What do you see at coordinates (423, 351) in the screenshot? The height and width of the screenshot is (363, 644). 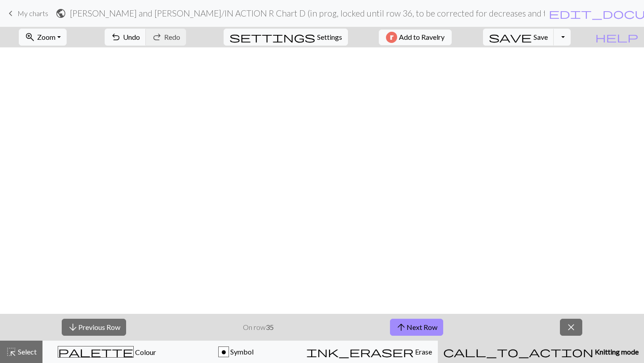 I see `span: Erase` at bounding box center [423, 351].